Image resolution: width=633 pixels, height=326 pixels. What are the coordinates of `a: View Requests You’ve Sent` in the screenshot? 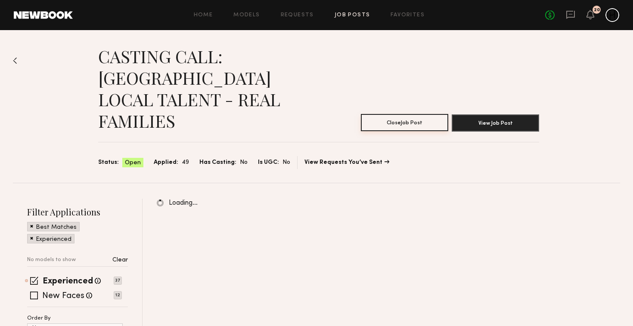 It's located at (347, 163).